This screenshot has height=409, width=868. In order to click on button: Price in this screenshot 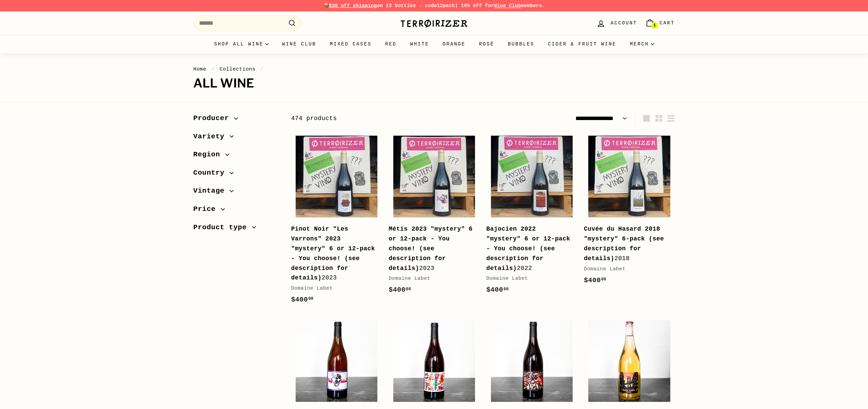, I will do `click(237, 211)`.